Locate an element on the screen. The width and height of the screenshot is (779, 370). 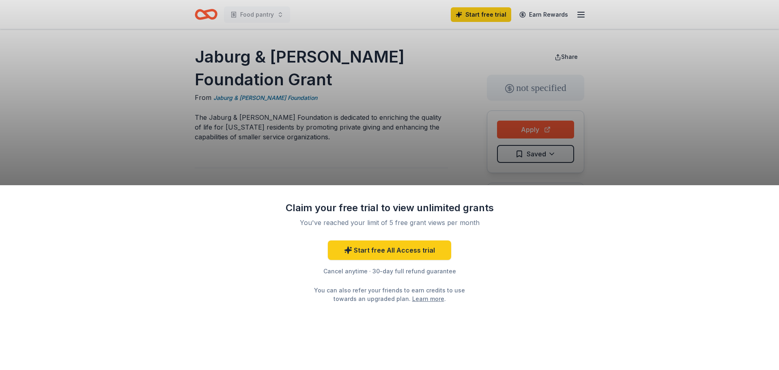
a: Learn more is located at coordinates (428, 298).